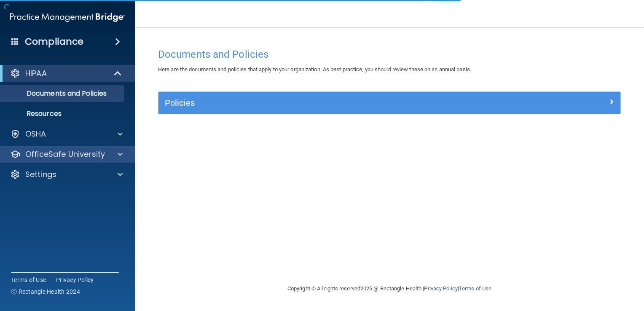 This screenshot has width=644, height=311. What do you see at coordinates (54, 42) in the screenshot?
I see `h4: Compliance` at bounding box center [54, 42].